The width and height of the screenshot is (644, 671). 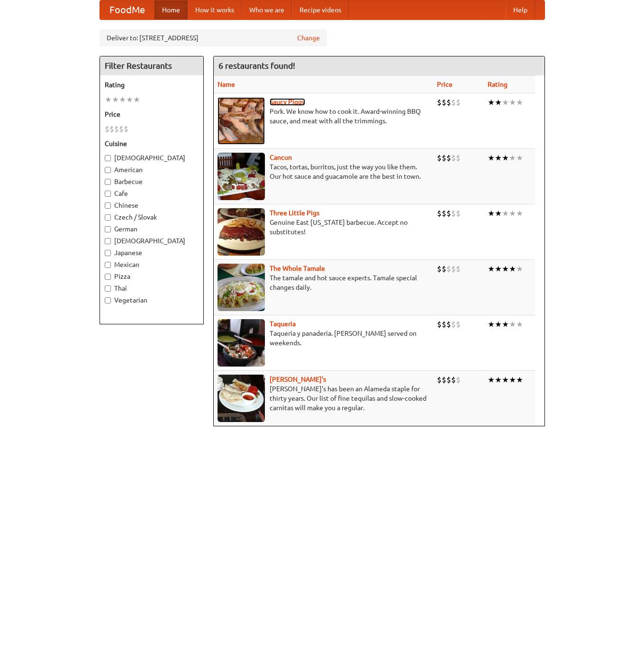 What do you see at coordinates (214, 10) in the screenshot?
I see `a: How it works` at bounding box center [214, 10].